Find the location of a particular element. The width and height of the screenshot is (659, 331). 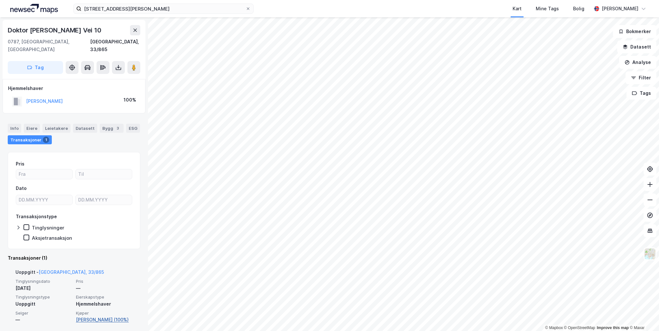

div: Uoppgitt is located at coordinates (44, 304).